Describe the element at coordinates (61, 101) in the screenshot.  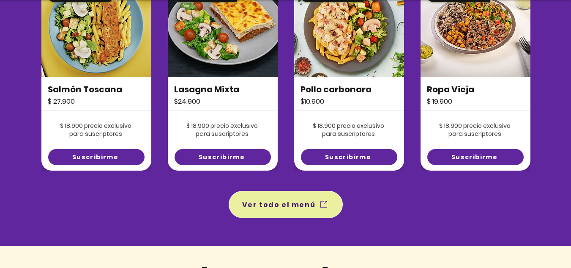
I see `span: $ 27.900` at that location.